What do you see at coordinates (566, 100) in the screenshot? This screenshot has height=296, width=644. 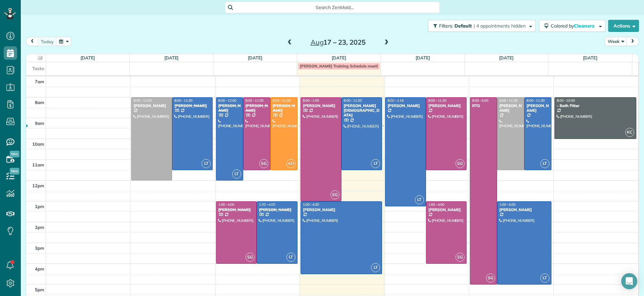 I see `span: 8:00 - 10:00` at bounding box center [566, 100].